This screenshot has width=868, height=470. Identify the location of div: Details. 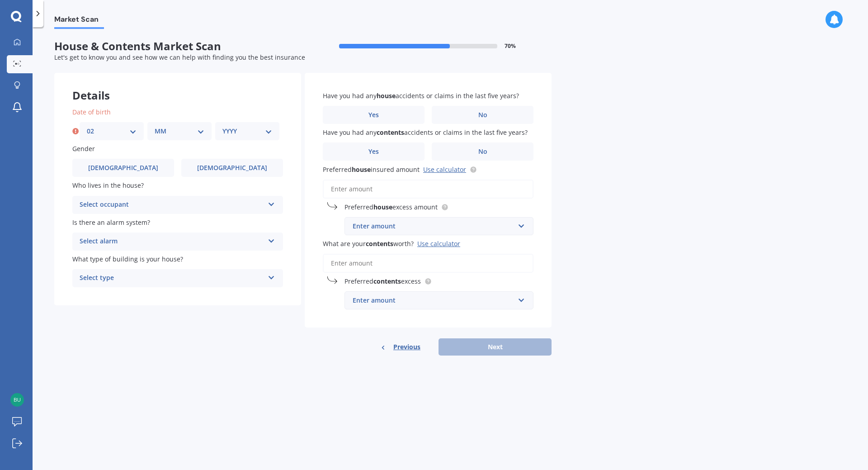
(177, 86).